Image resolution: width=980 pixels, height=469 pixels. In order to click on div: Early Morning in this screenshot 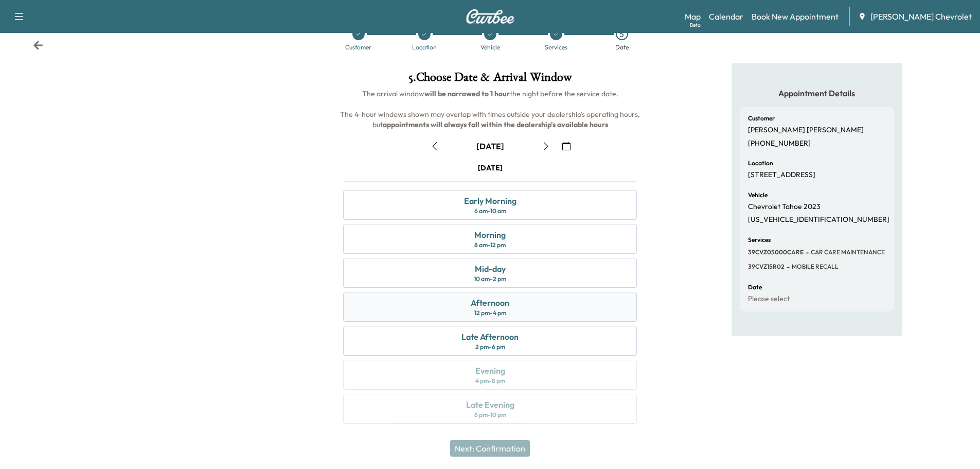, I will do `click(490, 201)`.